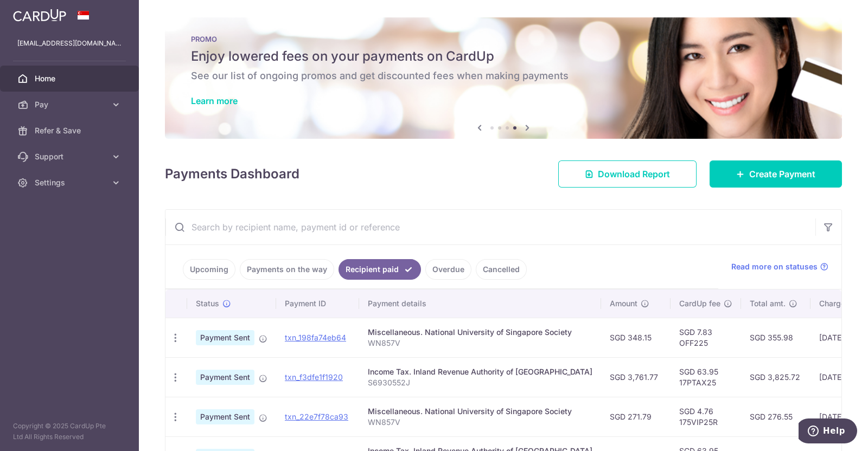 The height and width of the screenshot is (451, 868). Describe the element at coordinates (71, 131) in the screenshot. I see `span: Refer & Save` at that location.